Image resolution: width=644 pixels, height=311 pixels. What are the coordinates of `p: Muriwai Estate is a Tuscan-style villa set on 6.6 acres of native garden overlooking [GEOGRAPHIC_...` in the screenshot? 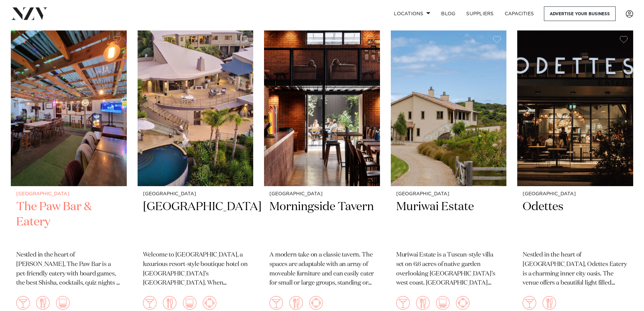 It's located at (449, 269).